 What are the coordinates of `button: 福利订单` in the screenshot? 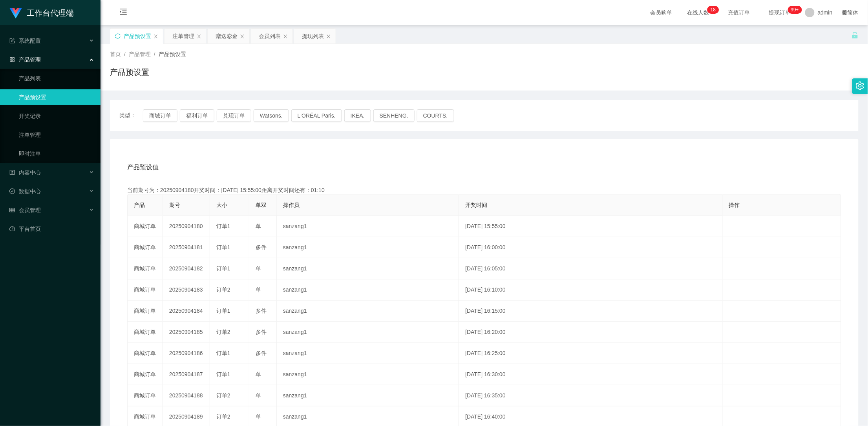 It's located at (197, 116).